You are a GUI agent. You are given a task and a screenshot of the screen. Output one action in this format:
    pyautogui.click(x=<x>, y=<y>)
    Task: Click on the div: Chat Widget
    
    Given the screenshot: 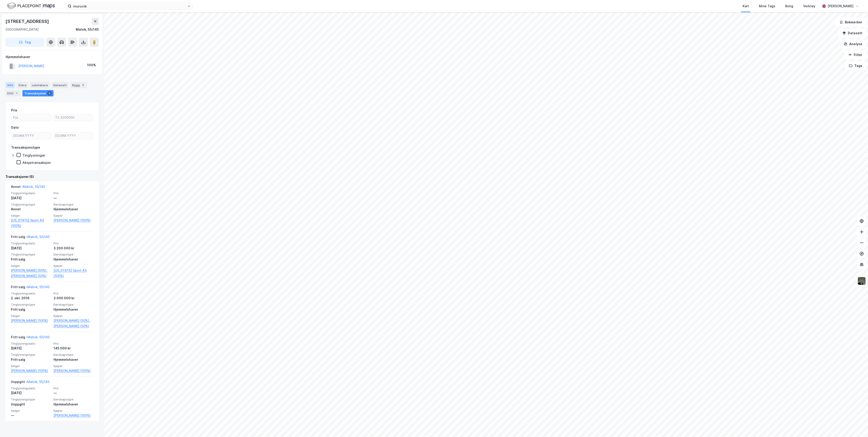 What is the action you would take?
    pyautogui.click(x=857, y=426)
    